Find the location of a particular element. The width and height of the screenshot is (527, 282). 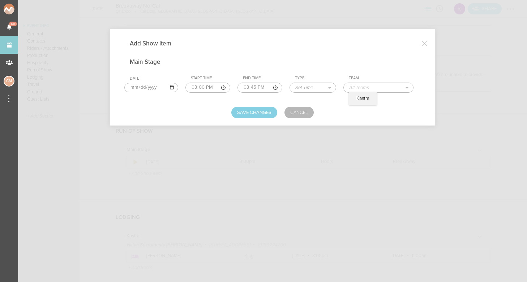

input: All Teams is located at coordinates (373, 88).